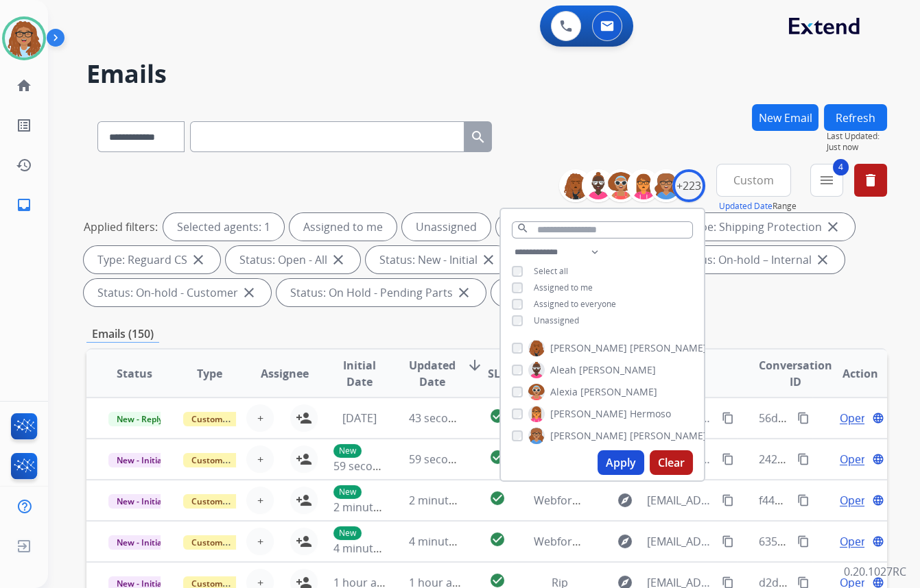 This screenshot has height=588, width=920. I want to click on span: Last Updated:, so click(857, 137).